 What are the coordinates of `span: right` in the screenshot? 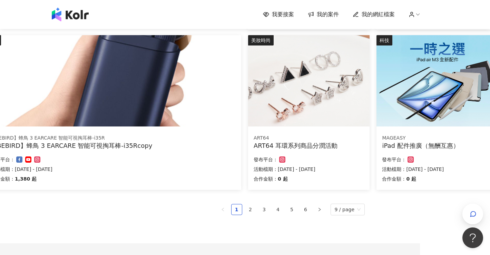 It's located at (320, 210).